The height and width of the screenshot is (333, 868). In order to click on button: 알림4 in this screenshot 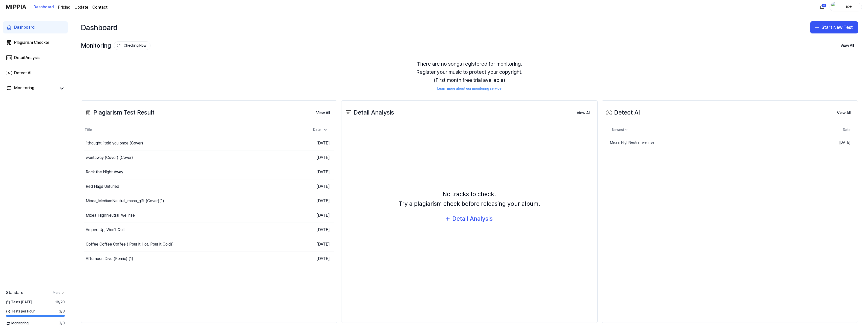, I will do `click(822, 7)`.